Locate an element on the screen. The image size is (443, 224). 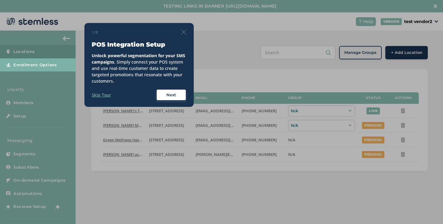
span: Next is located at coordinates (171, 95).